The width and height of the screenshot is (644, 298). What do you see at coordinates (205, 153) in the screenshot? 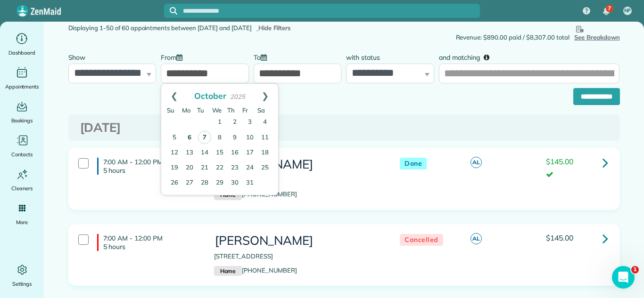
I see `a: 14` at bounding box center [205, 153].